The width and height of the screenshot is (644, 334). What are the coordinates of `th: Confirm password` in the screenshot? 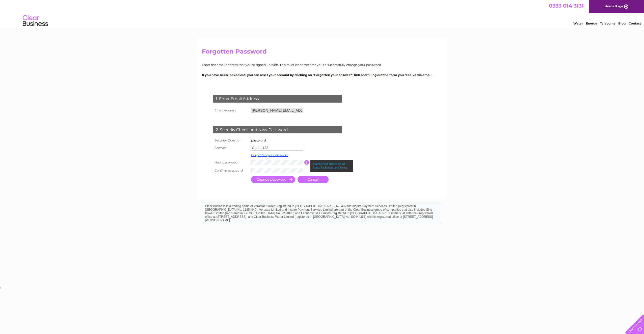 It's located at (231, 171).